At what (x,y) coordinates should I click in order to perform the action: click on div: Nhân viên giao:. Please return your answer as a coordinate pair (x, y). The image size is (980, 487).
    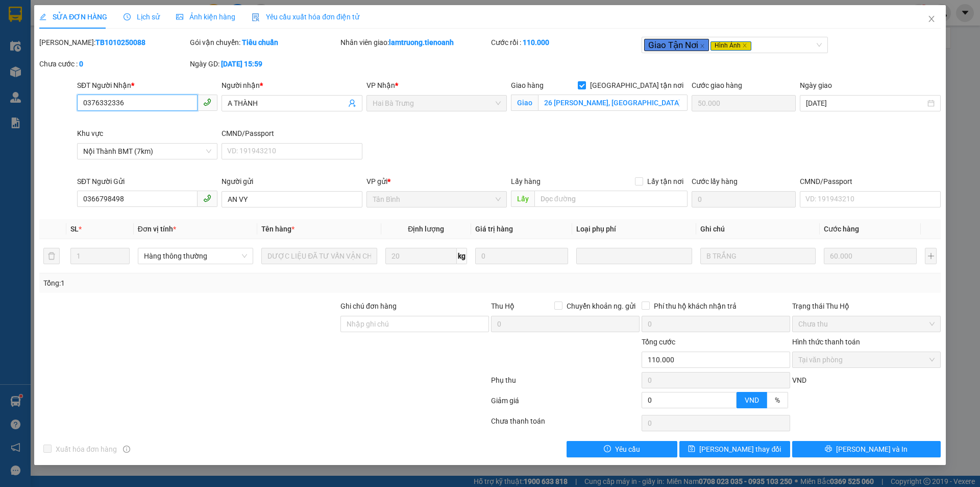
    Looking at the image, I should click on (415, 42).